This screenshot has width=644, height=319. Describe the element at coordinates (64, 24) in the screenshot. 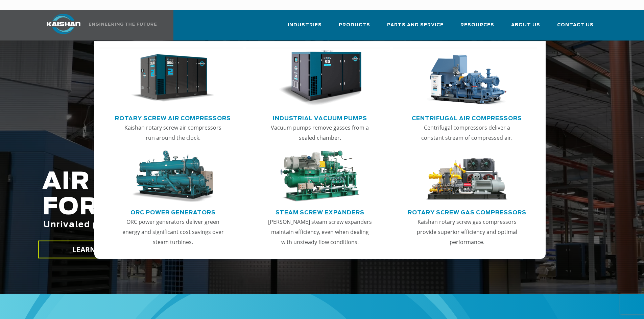

I see `img: kaishan logo` at that location.